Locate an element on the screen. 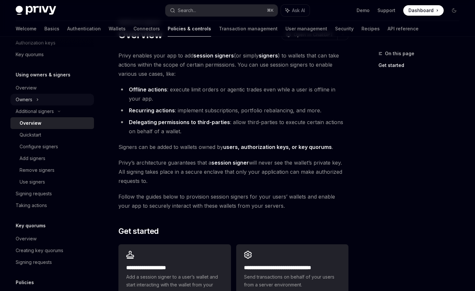 The width and height of the screenshot is (475, 291). a: Connectors is located at coordinates (147, 29).